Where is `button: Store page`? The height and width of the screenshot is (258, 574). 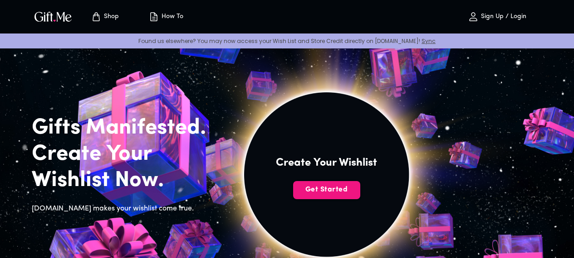
button: Store page is located at coordinates (105, 17).